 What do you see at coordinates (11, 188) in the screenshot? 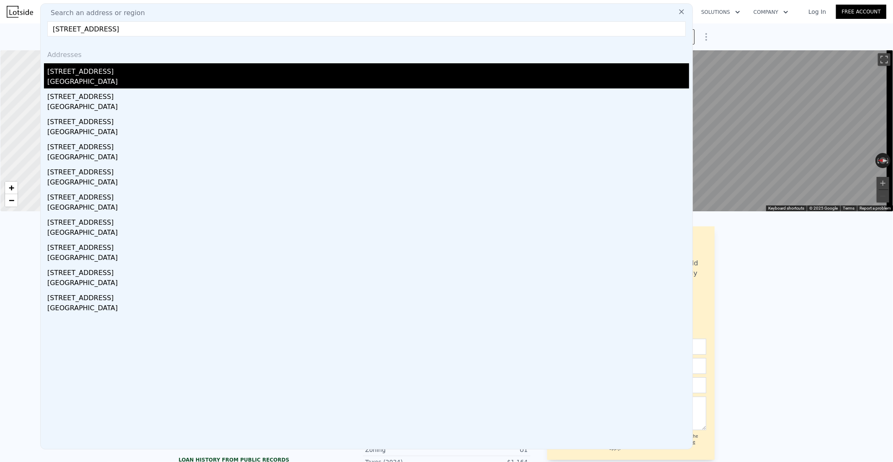
I see `a: Zoom in` at bounding box center [11, 188].